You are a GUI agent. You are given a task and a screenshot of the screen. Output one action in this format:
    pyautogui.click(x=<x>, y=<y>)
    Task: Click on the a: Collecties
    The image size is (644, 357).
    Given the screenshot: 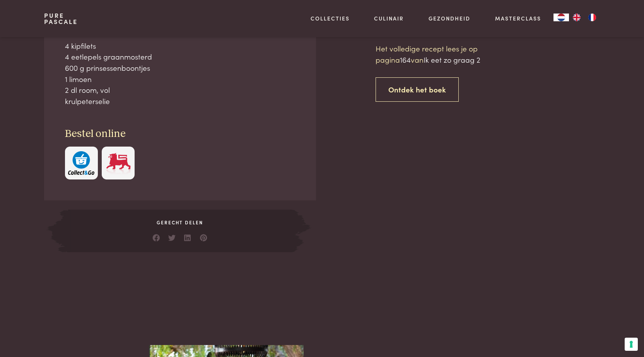 What is the action you would take?
    pyautogui.click(x=330, y=18)
    